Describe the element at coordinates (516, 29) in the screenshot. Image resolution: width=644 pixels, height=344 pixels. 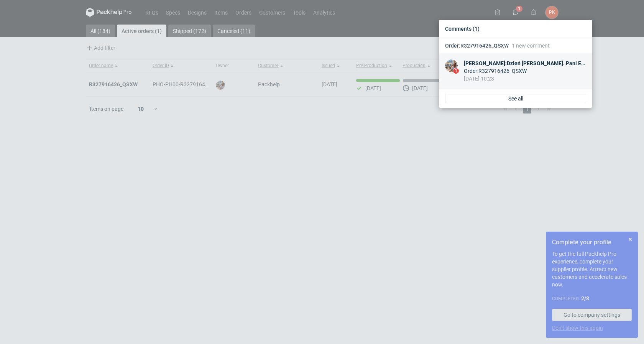
I see `div: Comments (1)` at that location.